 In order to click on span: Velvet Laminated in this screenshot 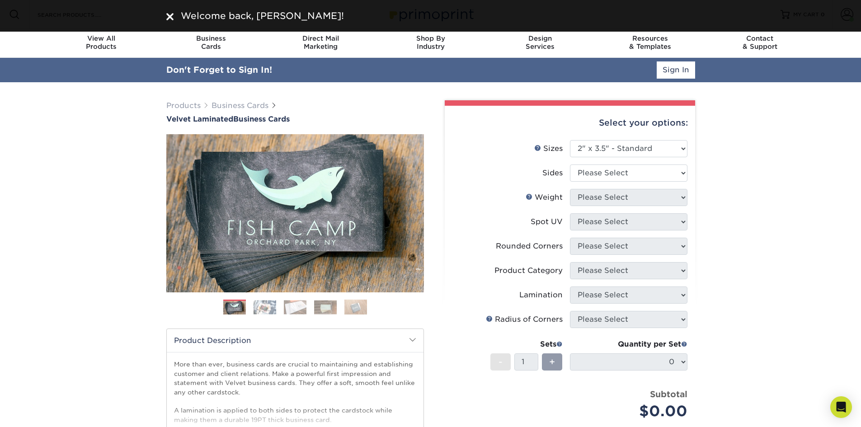, I will do `click(200, 119)`.